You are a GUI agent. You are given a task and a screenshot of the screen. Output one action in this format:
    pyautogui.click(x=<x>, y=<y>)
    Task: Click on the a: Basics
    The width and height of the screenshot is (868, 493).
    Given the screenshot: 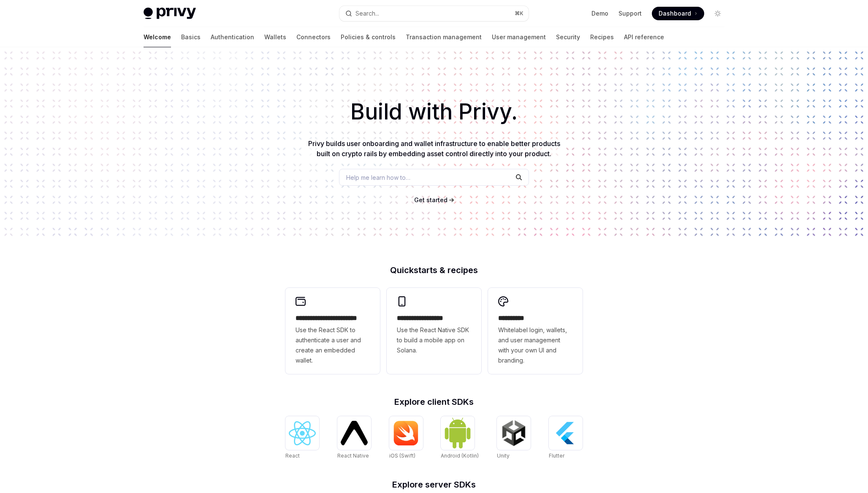 What is the action you would take?
    pyautogui.click(x=191, y=37)
    